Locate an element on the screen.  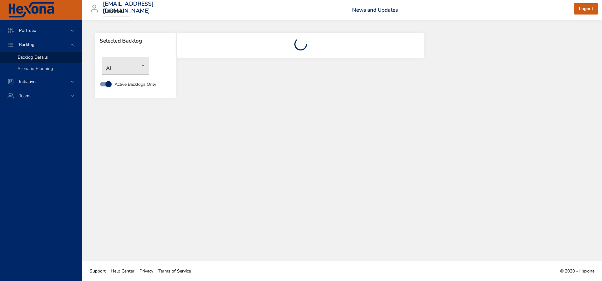
span: Privacy is located at coordinates (146, 271).